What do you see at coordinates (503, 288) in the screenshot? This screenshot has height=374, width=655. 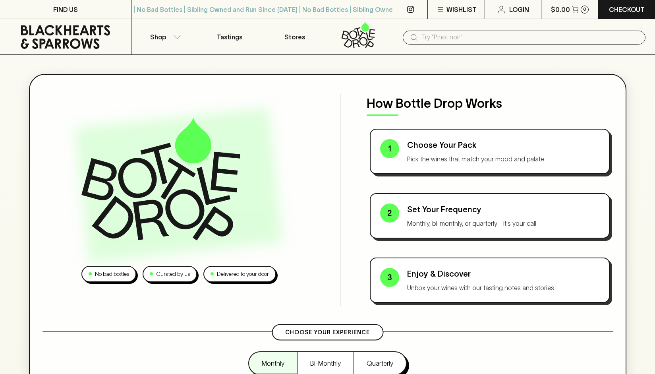 I see `p: Unbox your wines with our tasting notes and stories` at bounding box center [503, 288].